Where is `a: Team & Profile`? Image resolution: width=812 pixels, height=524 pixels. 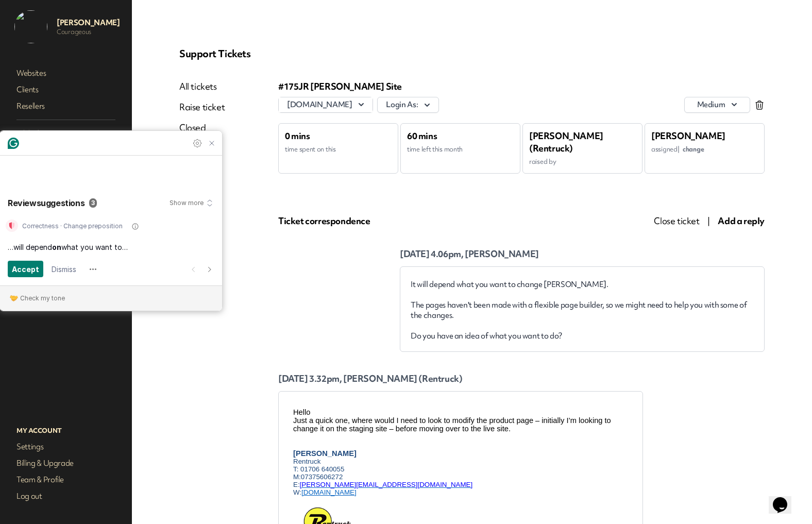 a: Team & Profile is located at coordinates (66, 480).